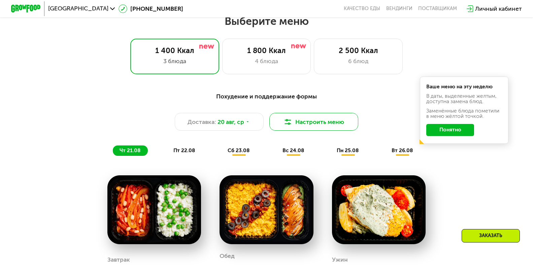 The width and height of the screenshot is (533, 265). Describe the element at coordinates (266, 97) in the screenshot. I see `div: Похудение и поддержание формы` at that location.